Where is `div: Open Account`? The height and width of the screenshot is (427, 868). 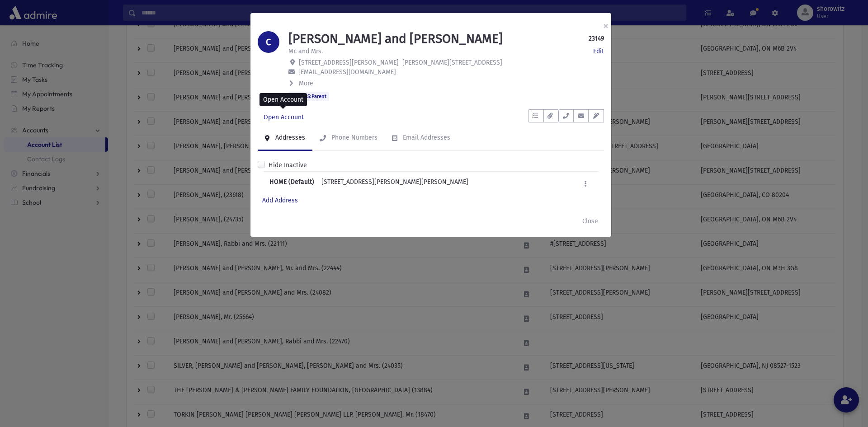
div: Open Account is located at coordinates (283, 99).